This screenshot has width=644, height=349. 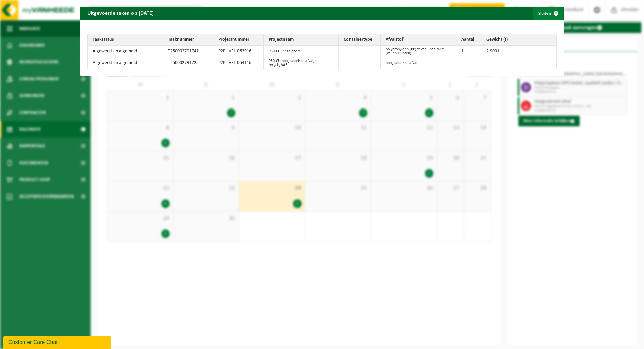 I want to click on td: P30-CU PP snippers, so click(x=301, y=52).